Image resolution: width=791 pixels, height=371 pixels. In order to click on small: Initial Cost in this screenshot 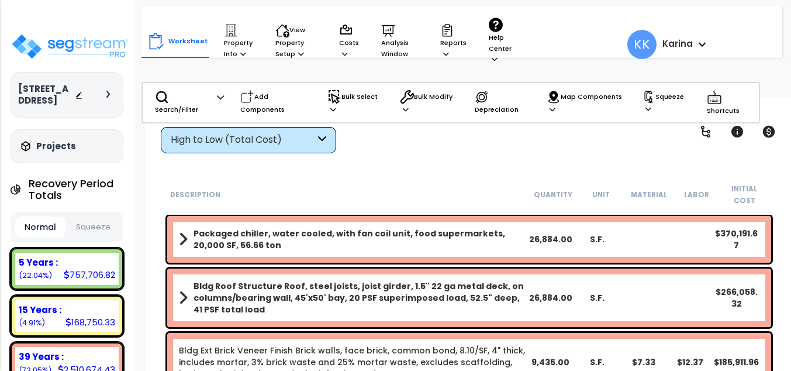, I will do `click(744, 195)`.